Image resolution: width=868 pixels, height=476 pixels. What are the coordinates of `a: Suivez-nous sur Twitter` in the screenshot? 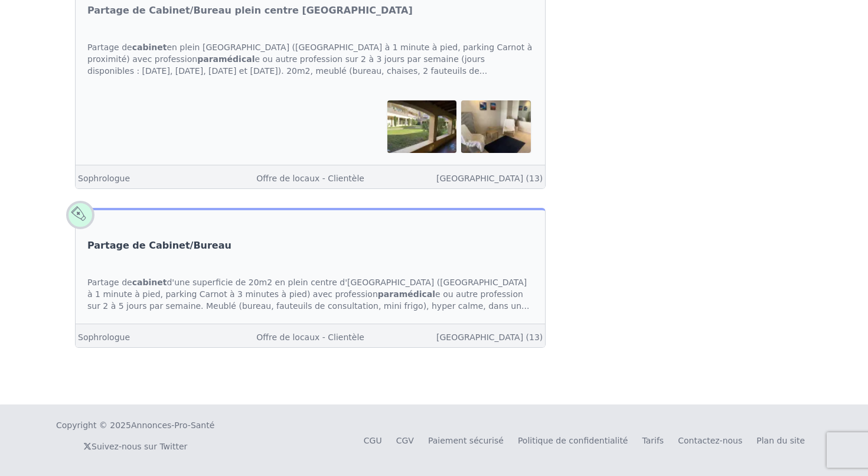 It's located at (135, 446).